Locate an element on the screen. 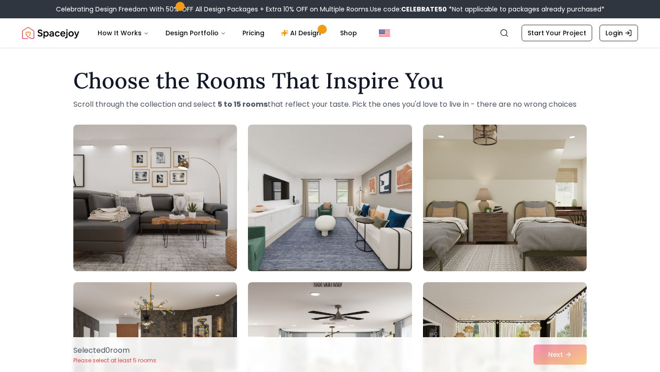 This screenshot has width=660, height=372. img: Room room-3 is located at coordinates (505, 198).